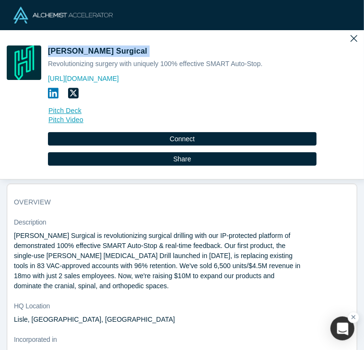 The image size is (364, 350). What do you see at coordinates (63, 15) in the screenshot?
I see `img: Alchemist Logo` at bounding box center [63, 15].